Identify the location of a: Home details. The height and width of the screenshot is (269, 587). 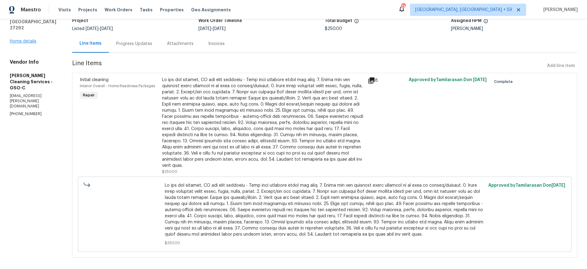
(23, 41).